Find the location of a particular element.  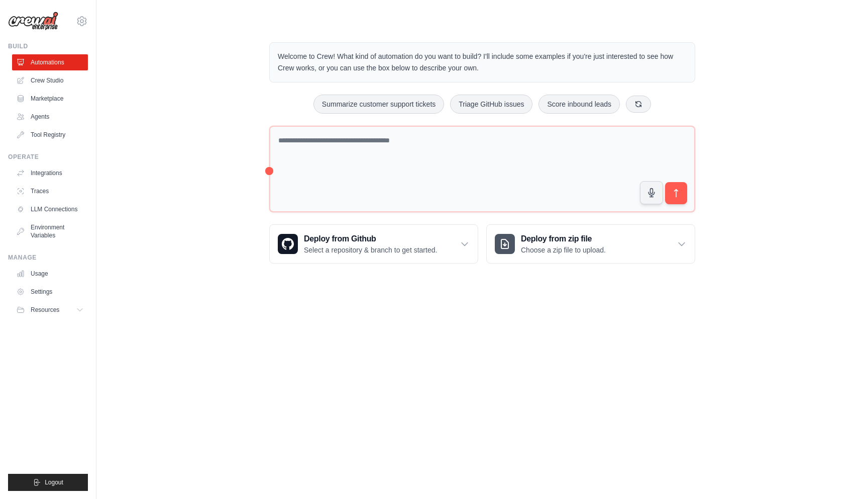

a: Settings is located at coordinates (50, 291).